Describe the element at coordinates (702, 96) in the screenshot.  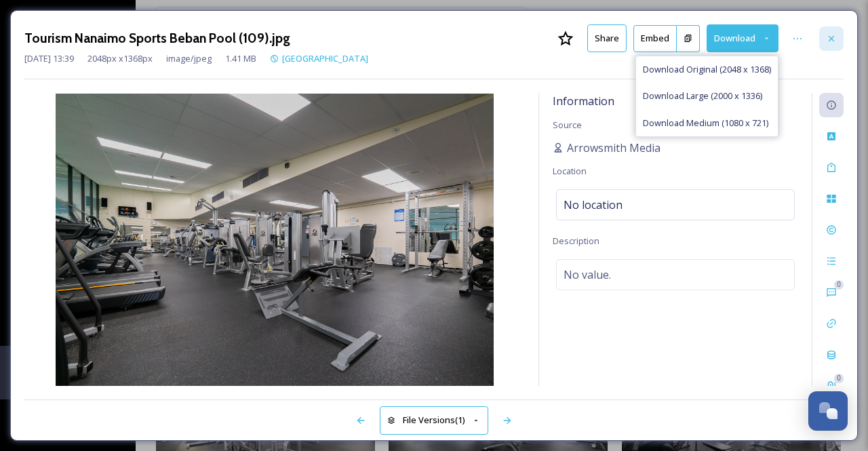
I see `span: Download Large (2000 x 1336)` at that location.